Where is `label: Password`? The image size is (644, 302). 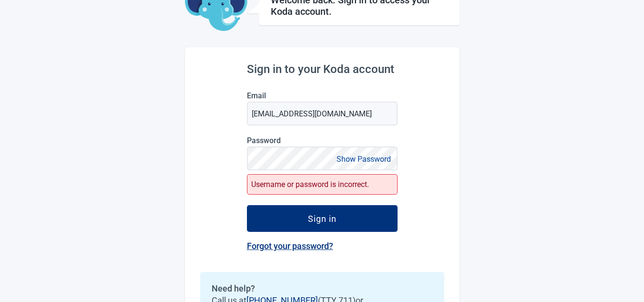
label: Password is located at coordinates (322, 140).